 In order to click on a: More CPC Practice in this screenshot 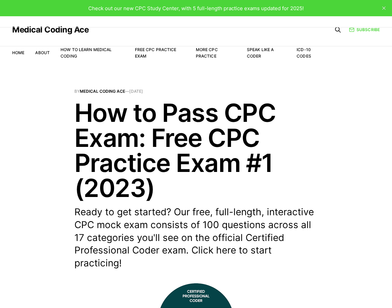, I will do `click(207, 53)`.